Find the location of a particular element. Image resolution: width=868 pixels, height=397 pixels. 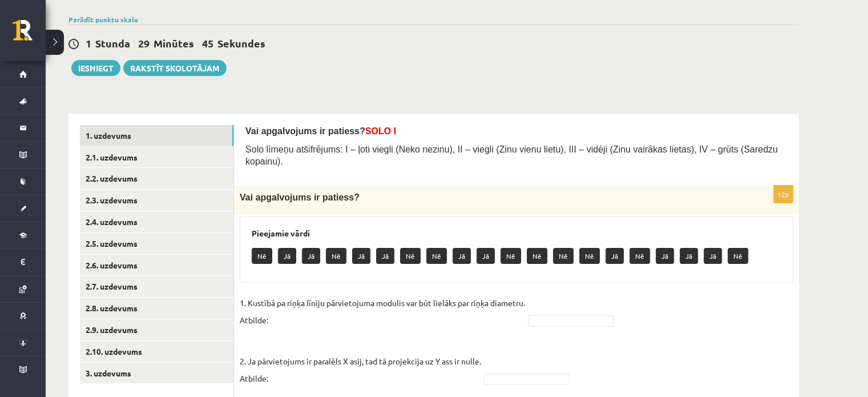

h3: Pieejamie vārdi is located at coordinates (517, 233).